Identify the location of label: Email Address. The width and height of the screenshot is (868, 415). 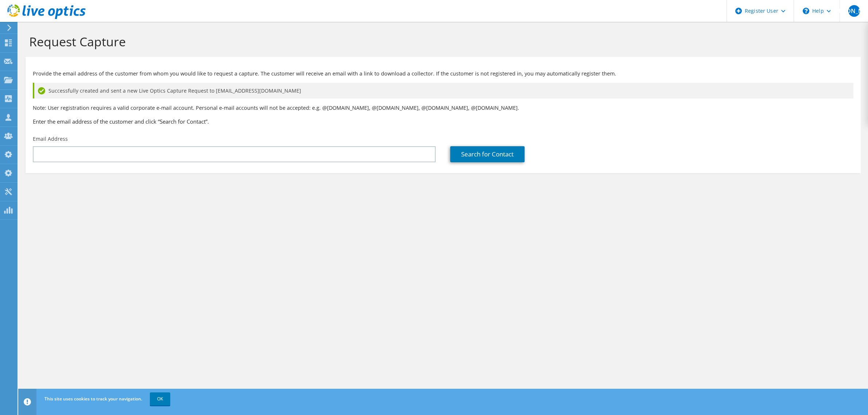
(51, 139).